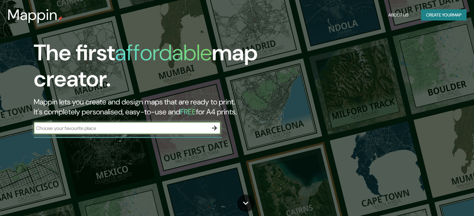 This screenshot has height=216, width=474. I want to click on button: About Us, so click(398, 15).